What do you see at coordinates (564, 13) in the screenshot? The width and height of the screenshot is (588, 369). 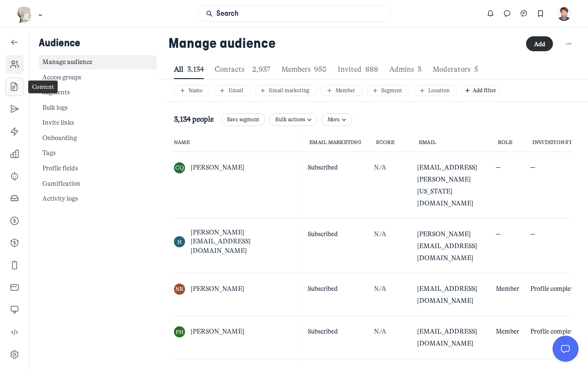 I see `button: User menu options` at bounding box center [564, 13].